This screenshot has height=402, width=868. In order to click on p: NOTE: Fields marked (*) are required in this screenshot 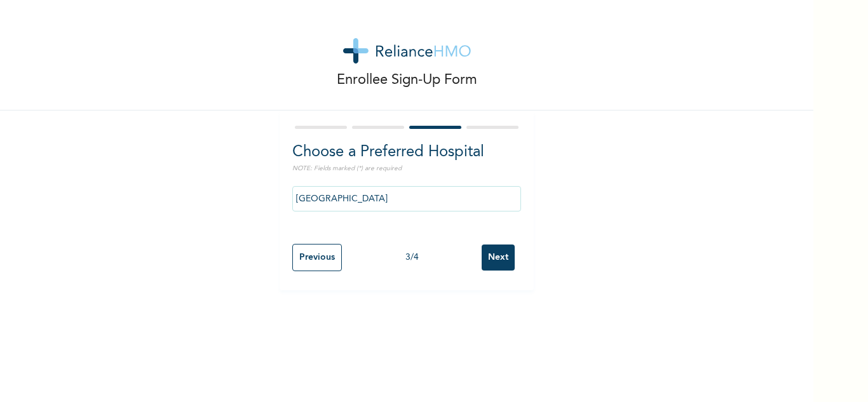, I will do `click(406, 168)`.